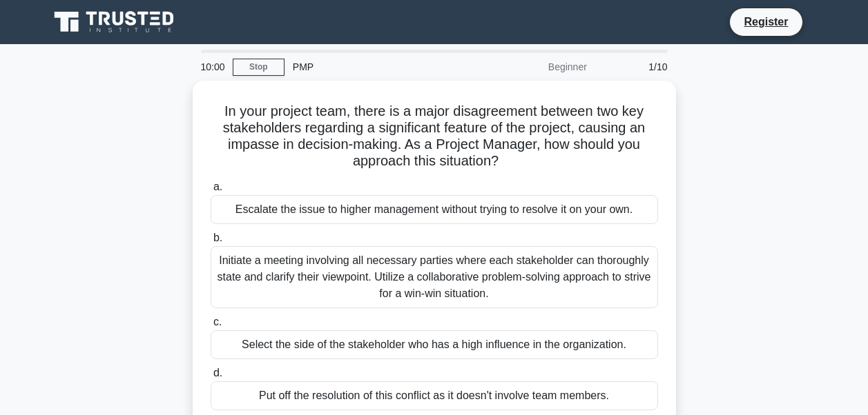  I want to click on a: Stop, so click(258, 67).